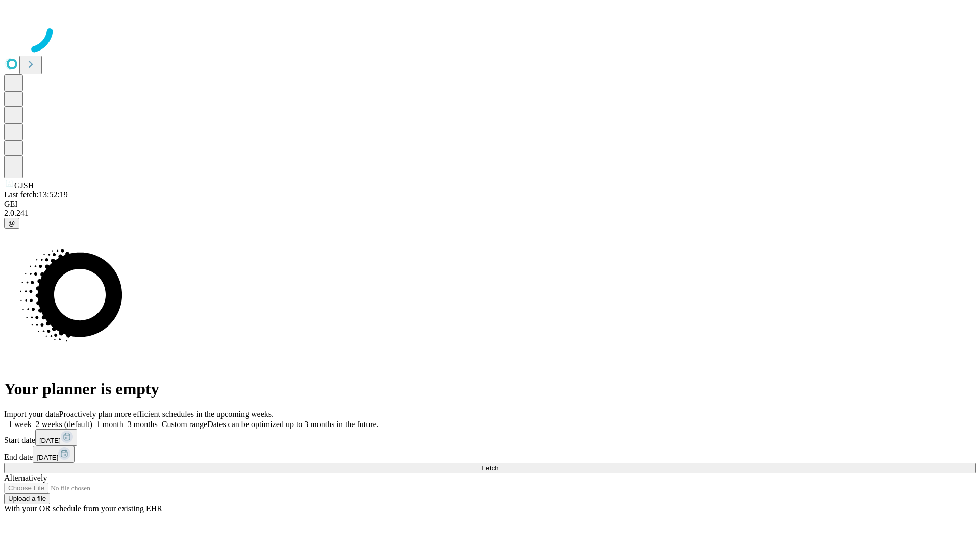  Describe the element at coordinates (110, 424) in the screenshot. I see `span: 1 month` at that location.